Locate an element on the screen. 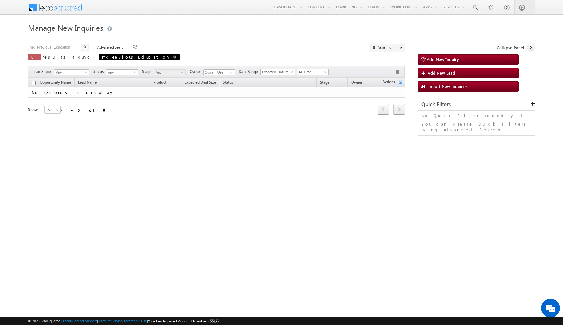 This screenshot has width=563, height=325. a: About is located at coordinates (67, 321).